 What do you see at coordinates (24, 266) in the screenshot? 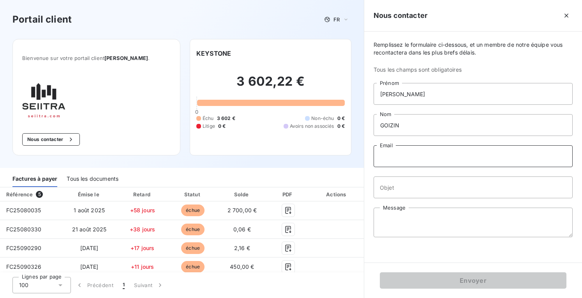
I see `span: FC25090326` at bounding box center [24, 266].